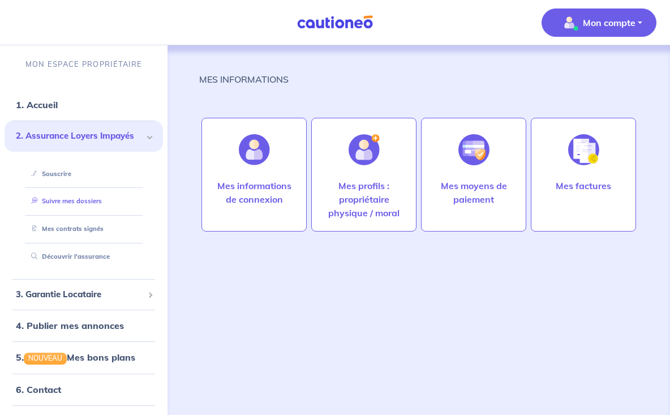 The width and height of the screenshot is (670, 415). Describe the element at coordinates (65, 229) in the screenshot. I see `a: Mes contrats signés` at that location.